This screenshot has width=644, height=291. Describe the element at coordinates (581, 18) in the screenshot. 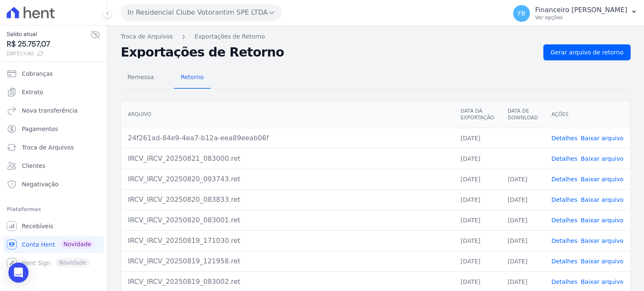

I see `p: Ver opções` at that location.